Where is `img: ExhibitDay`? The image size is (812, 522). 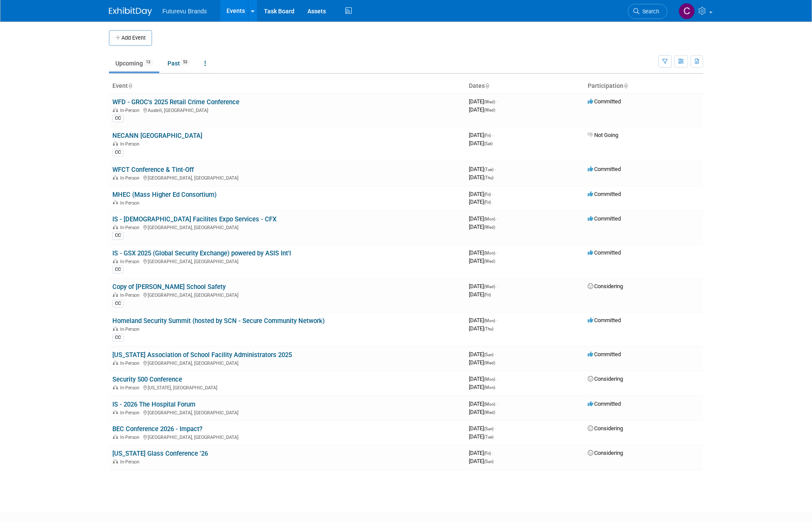
img: ExhibitDay is located at coordinates (130, 11).